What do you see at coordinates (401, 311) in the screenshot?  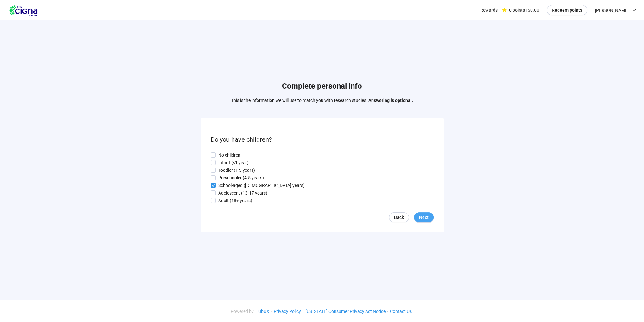 I see `a: Contact Us` at bounding box center [401, 311].